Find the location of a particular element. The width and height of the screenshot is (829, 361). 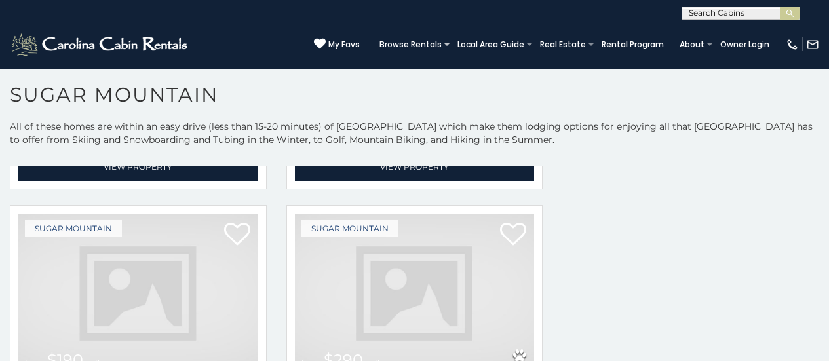

img: mail-regular-white.png is located at coordinates (813, 45).